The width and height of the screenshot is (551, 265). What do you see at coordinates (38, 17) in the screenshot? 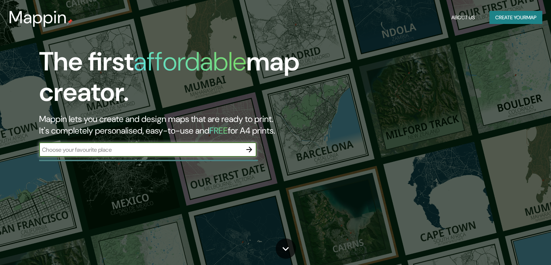
I see `h3: Mappin` at bounding box center [38, 17].